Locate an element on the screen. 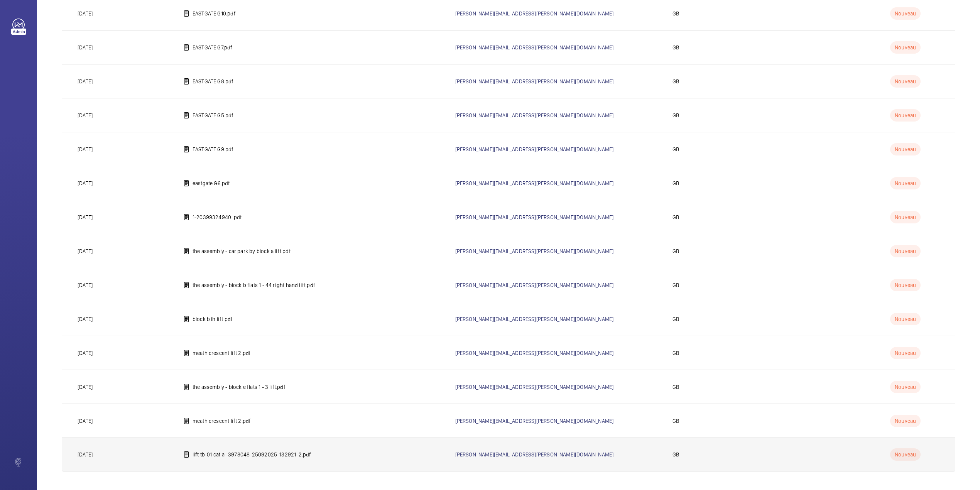  p: block b lh lift.pdf is located at coordinates (212, 320).